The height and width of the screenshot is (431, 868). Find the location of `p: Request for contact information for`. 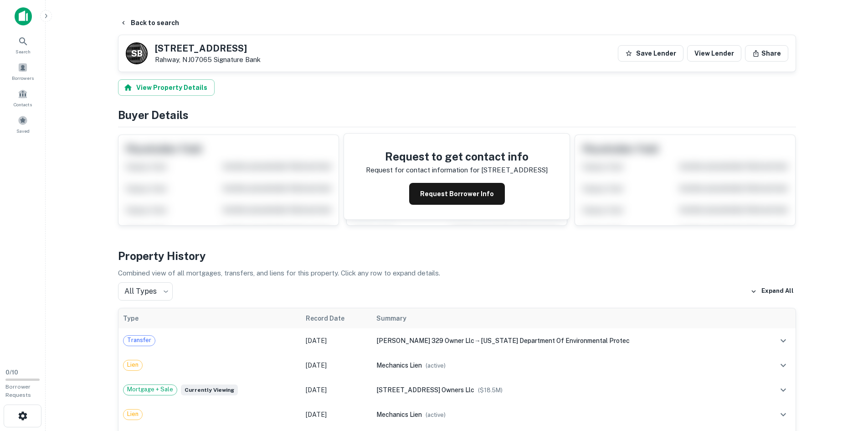

p: Request for contact information for is located at coordinates (423, 170).